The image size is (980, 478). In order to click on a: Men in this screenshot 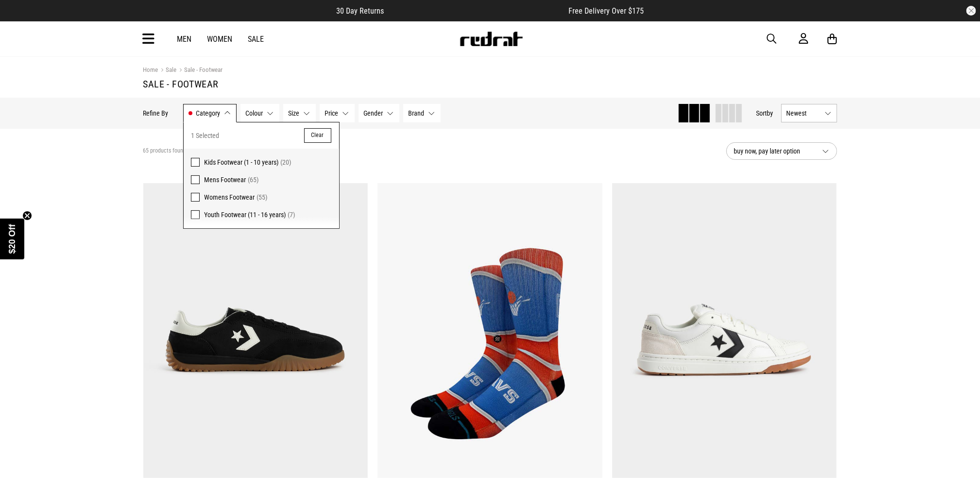, I will do `click(185, 39)`.